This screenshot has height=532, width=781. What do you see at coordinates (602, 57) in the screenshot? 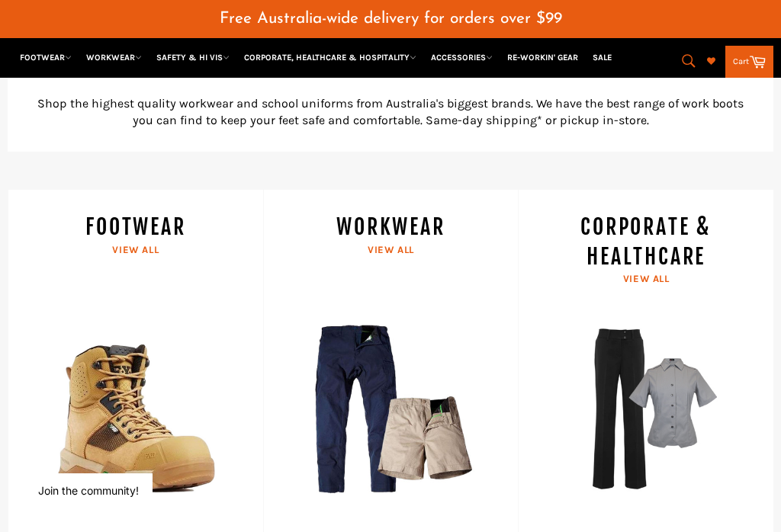
I see `a: SALE` at bounding box center [602, 57].